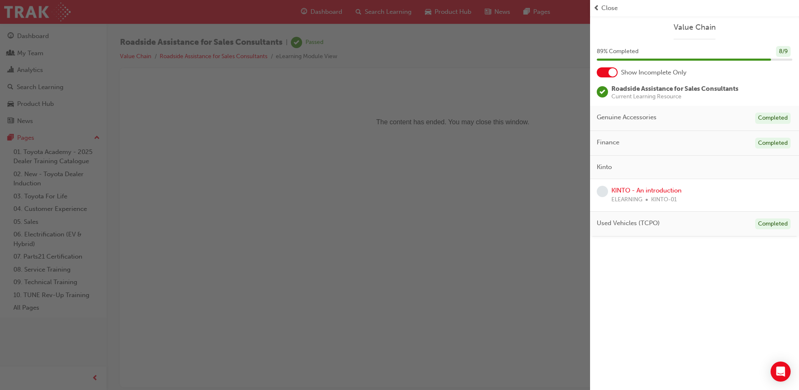  What do you see at coordinates (675, 89) in the screenshot?
I see `span: Roadside Assistance for Sales Consultants` at bounding box center [675, 89].